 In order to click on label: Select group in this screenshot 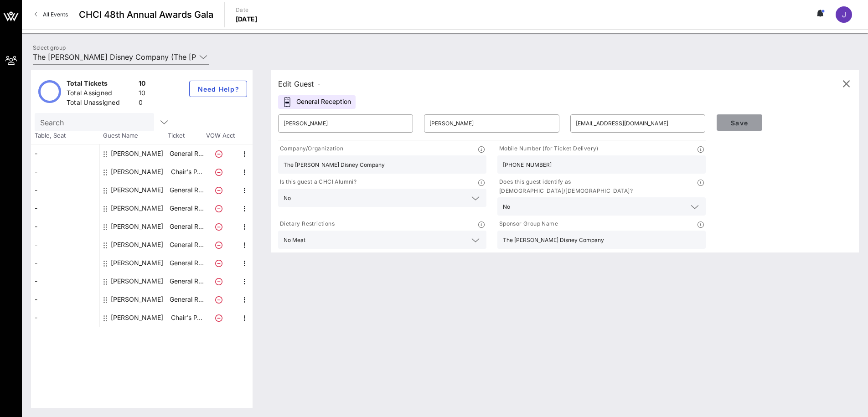, I will do `click(49, 48)`.